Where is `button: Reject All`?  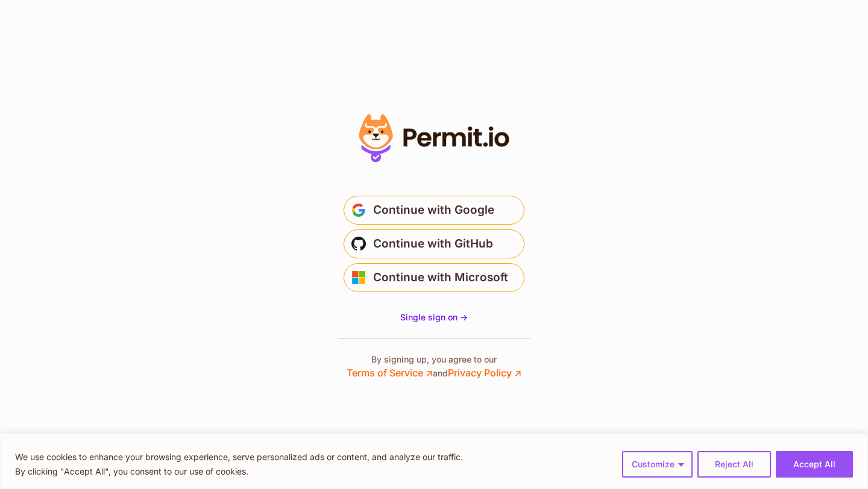
button: Reject All is located at coordinates (734, 465).